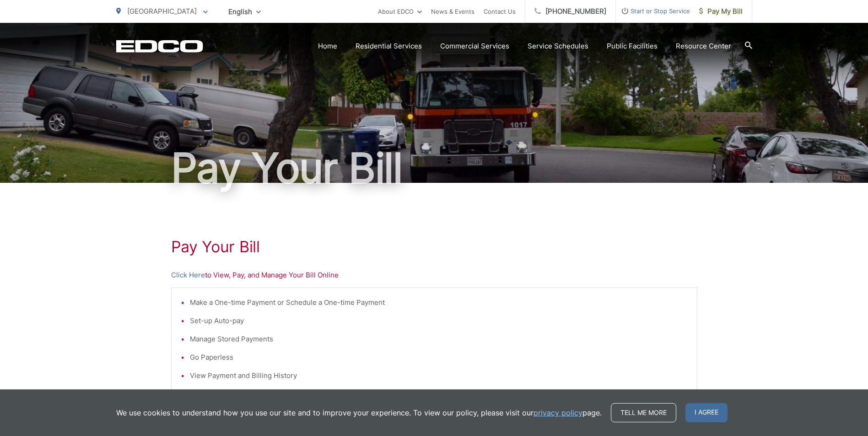  Describe the element at coordinates (707, 413) in the screenshot. I see `span: I agree` at that location.